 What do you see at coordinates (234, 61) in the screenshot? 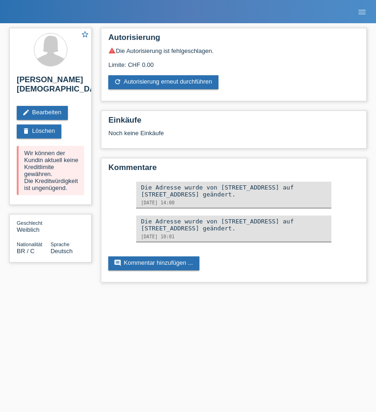
I see `div: Limite: CHF 0.00` at bounding box center [234, 61].